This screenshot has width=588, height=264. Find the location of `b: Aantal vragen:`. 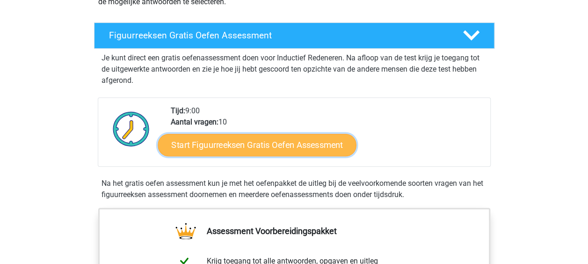

b: Aantal vragen: is located at coordinates (195, 122).